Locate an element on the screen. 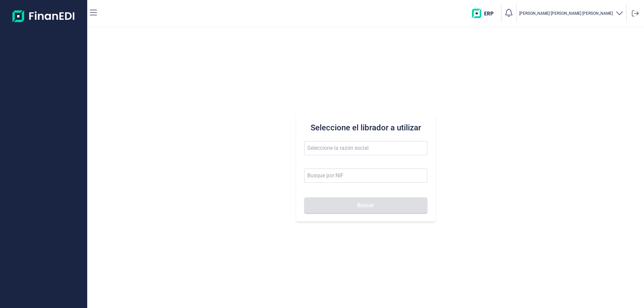 Image resolution: width=644 pixels, height=308 pixels. img: Logo de aplicación is located at coordinates (44, 16).